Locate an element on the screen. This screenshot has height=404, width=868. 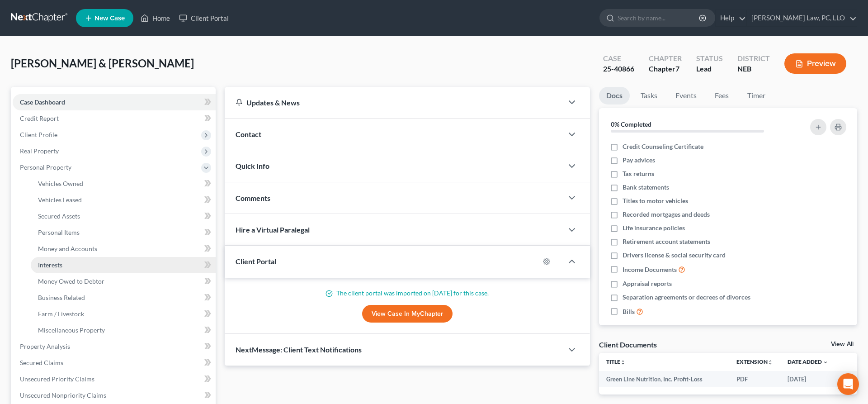
i: expand_more is located at coordinates (825, 362).